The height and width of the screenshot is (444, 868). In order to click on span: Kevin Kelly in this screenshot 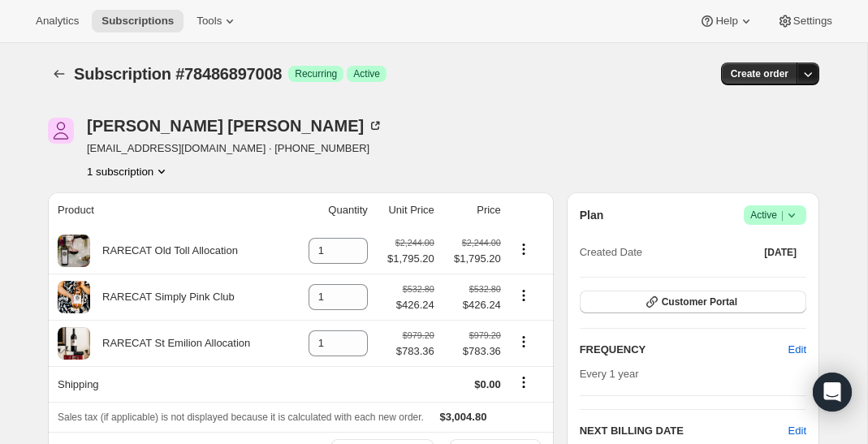, I will do `click(61, 131)`.